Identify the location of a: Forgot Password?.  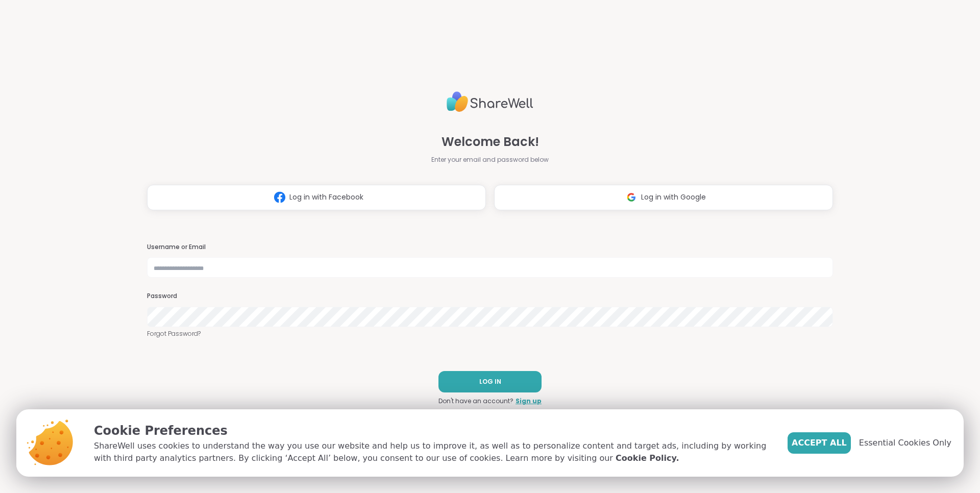
(490, 334).